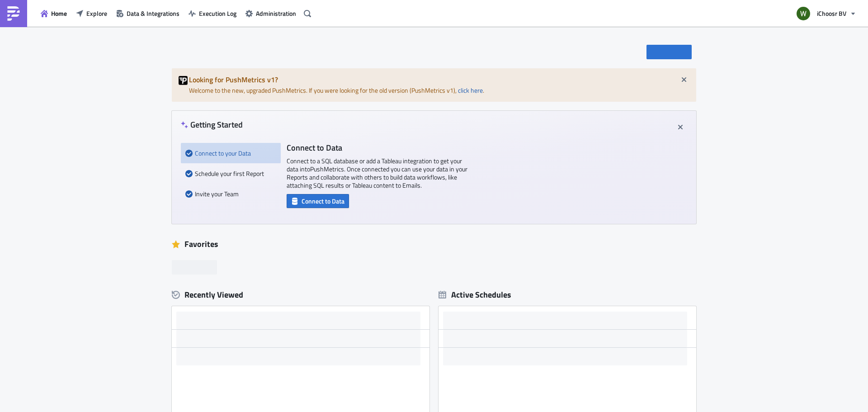  I want to click on img: Avatar, so click(803, 13).